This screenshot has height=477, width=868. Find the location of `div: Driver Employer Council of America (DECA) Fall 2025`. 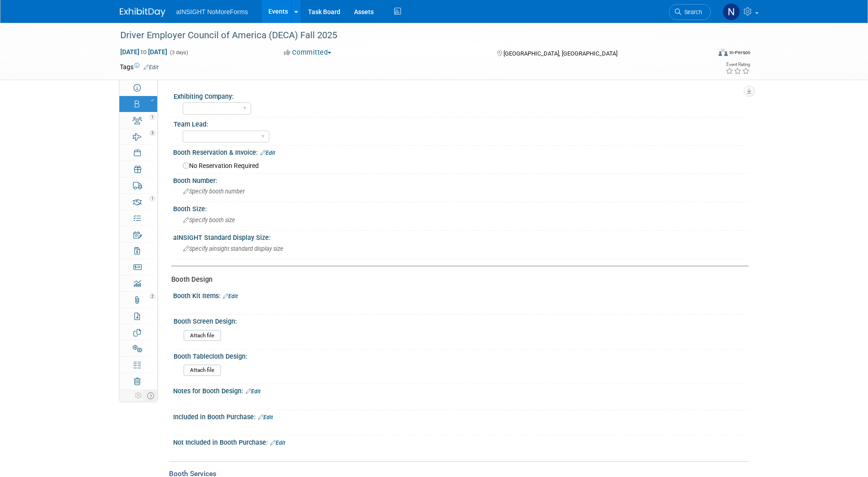

div: Driver Employer Council of America (DECA) Fall 2025 is located at coordinates (407, 36).